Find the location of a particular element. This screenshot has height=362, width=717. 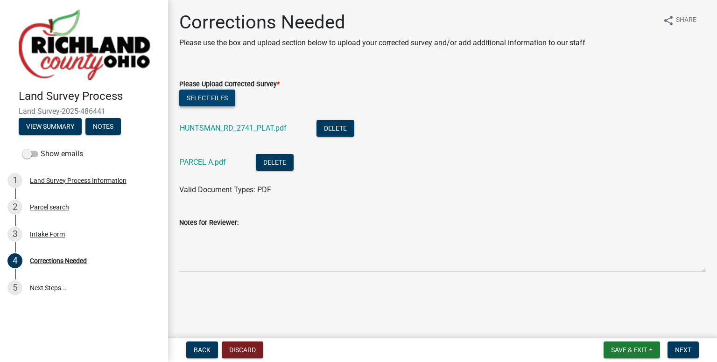

a: PARCEL A.pdf is located at coordinates (203, 162).